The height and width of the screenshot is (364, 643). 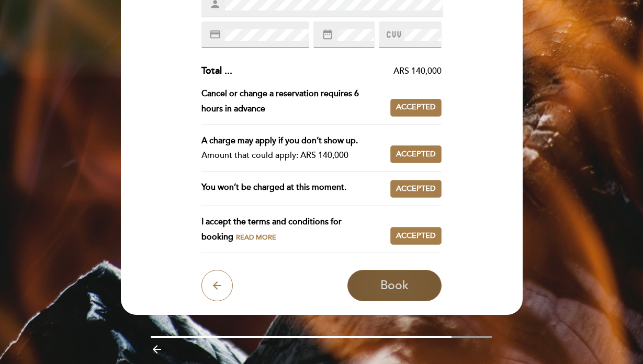 I want to click on div: A charge may apply if you don’t show up., so click(x=291, y=141).